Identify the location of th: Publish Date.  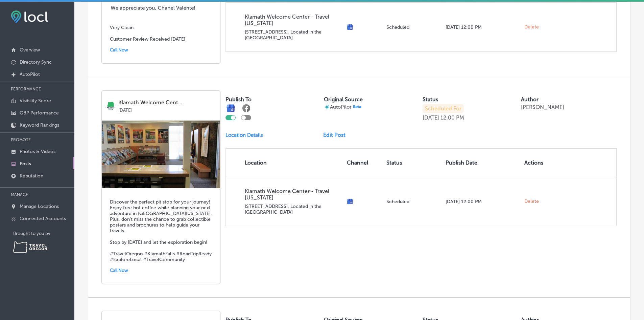
(482, 162).